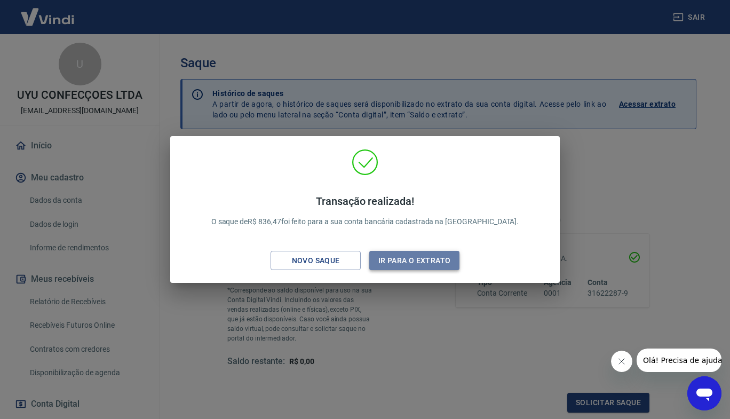 Image resolution: width=730 pixels, height=419 pixels. I want to click on button: Ir para o extrato, so click(414, 260).